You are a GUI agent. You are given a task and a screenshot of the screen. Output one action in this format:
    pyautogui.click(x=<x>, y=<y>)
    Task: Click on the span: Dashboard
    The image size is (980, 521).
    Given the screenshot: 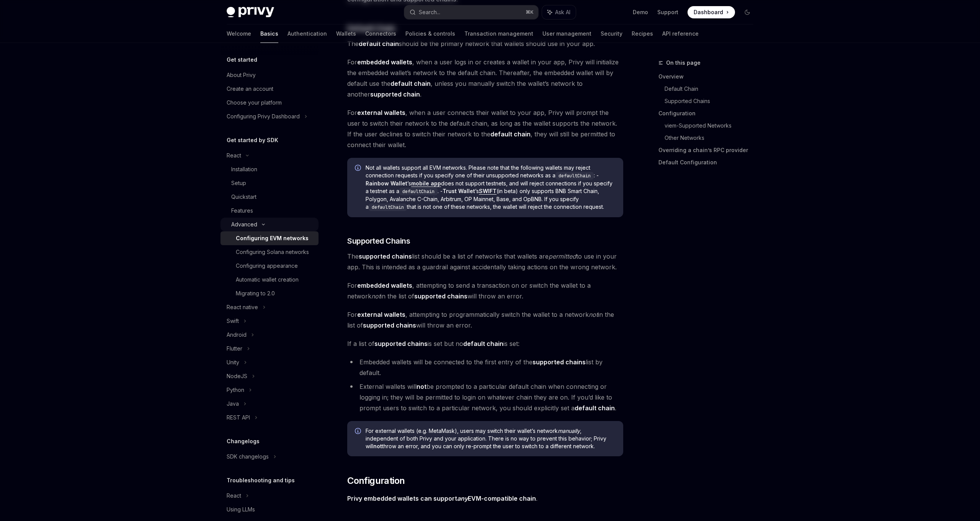 What is the action you would take?
    pyautogui.click(x=708, y=12)
    